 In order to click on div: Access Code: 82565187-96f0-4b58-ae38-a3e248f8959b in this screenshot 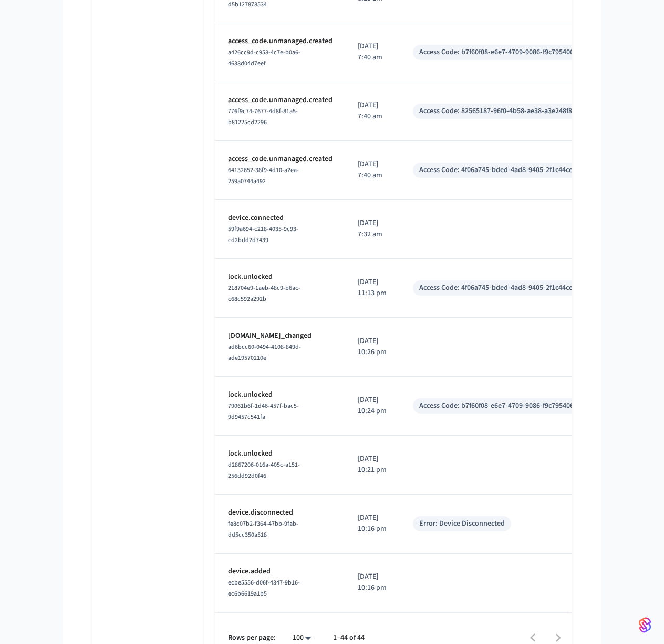, I will do `click(504, 111)`.